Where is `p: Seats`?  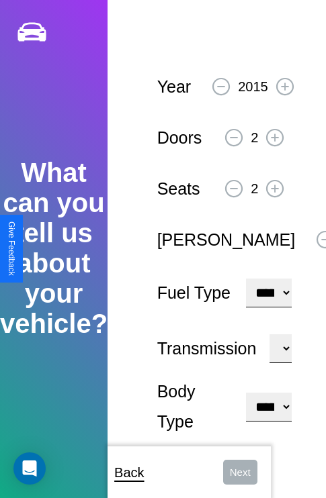
p: Seats is located at coordinates (179, 189).